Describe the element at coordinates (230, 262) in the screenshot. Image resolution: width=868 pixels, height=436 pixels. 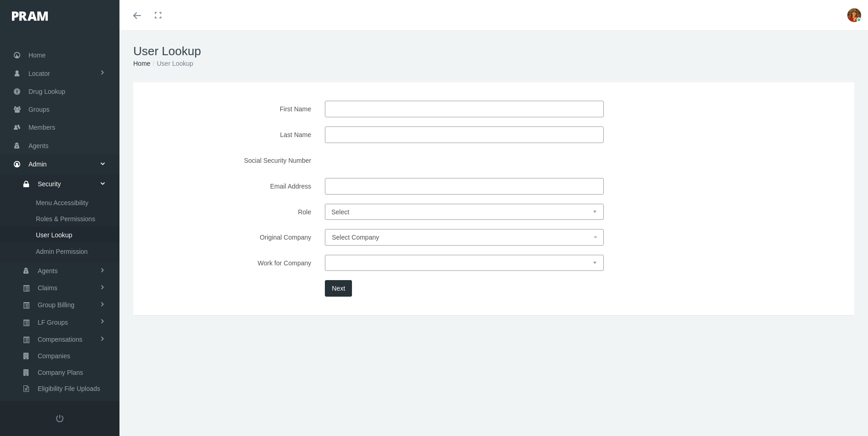
I see `label: Work for Company` at that location.